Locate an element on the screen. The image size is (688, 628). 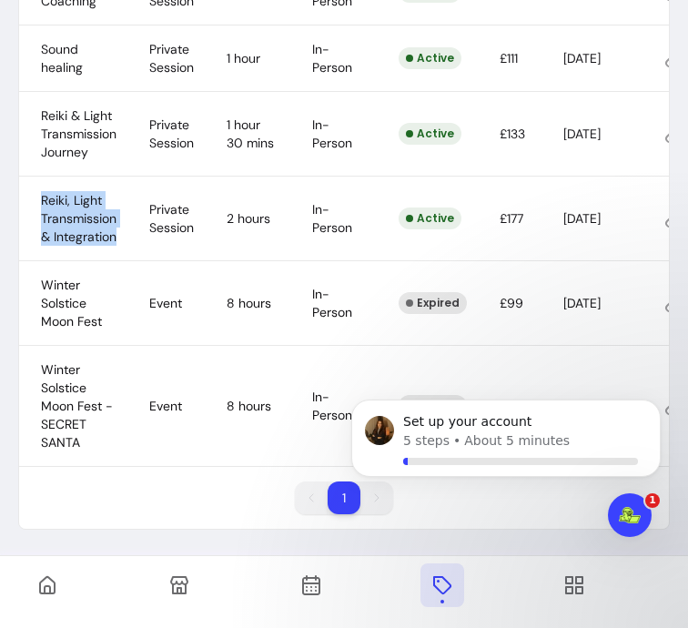
span: Winter Solstice Moon Fest - SECRET SANTA is located at coordinates (76, 406).